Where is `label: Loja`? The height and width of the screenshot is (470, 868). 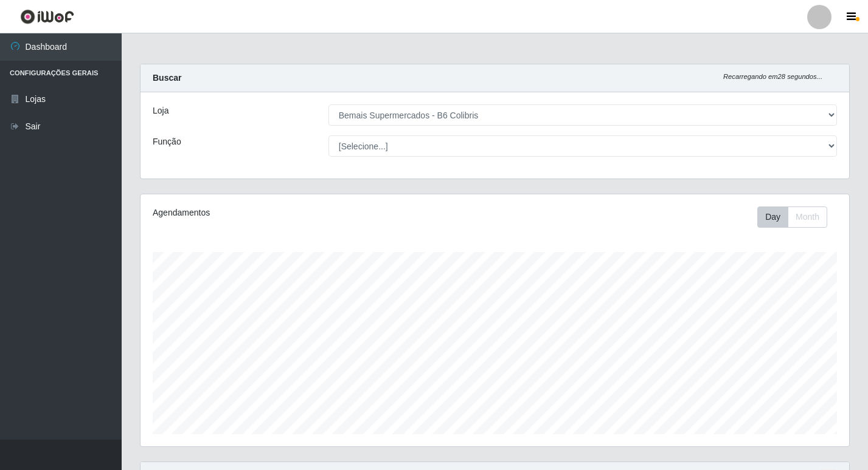 label: Loja is located at coordinates (161, 110).